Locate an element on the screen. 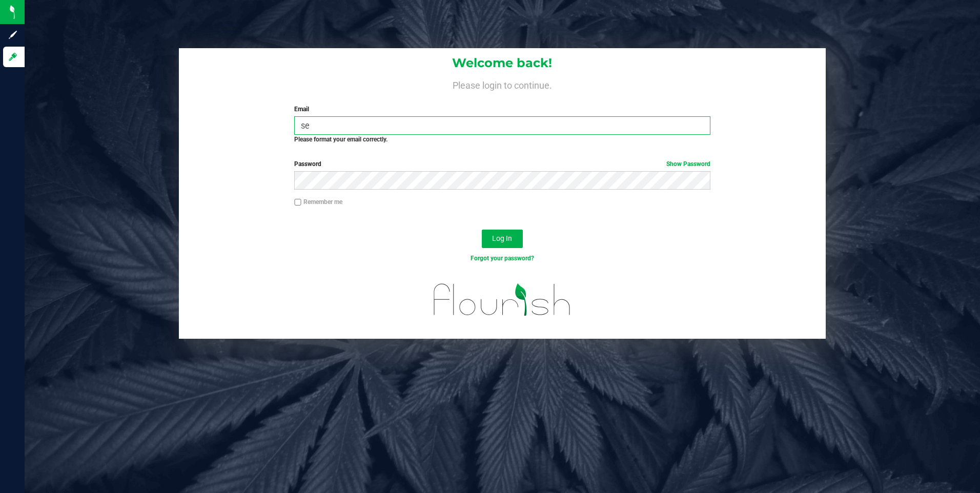  h1: Welcome back! is located at coordinates (502, 63).